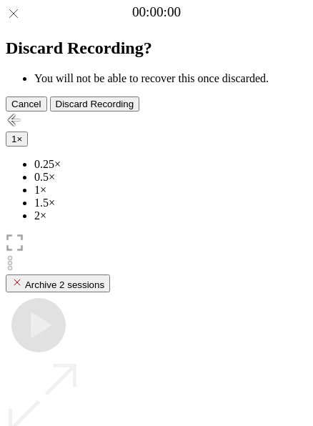 Image resolution: width=313 pixels, height=426 pixels. I want to click on li: You will not be able to recover this once discarded., so click(171, 79).